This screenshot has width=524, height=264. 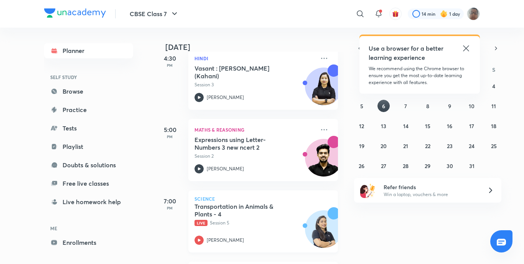 What do you see at coordinates (89, 91) in the screenshot?
I see `a: Browse` at bounding box center [89, 91].